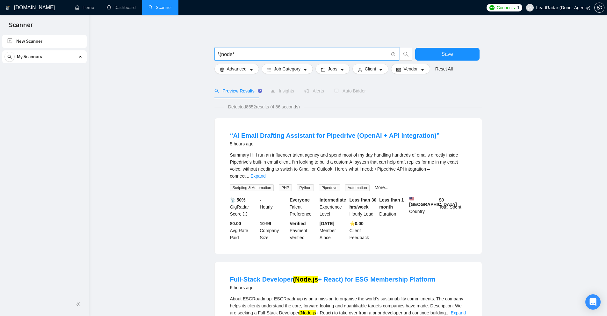  I want to click on b: ⭐️ 0.00, so click(357, 223).